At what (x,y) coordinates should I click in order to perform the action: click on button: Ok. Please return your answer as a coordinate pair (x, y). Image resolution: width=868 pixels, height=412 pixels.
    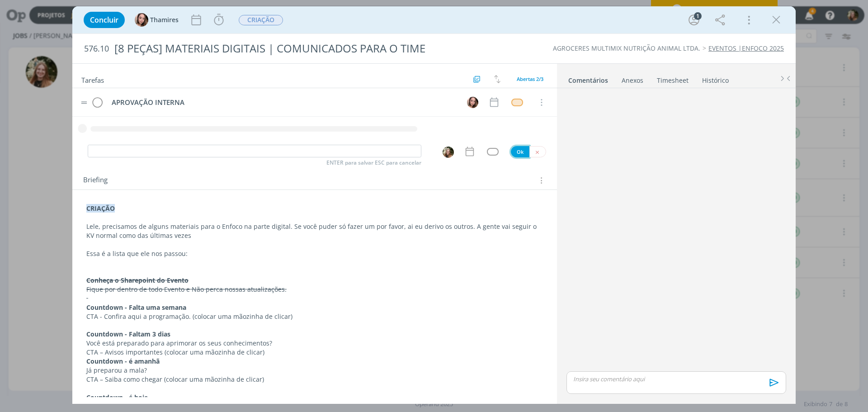
    Looking at the image, I should click on (520, 152).